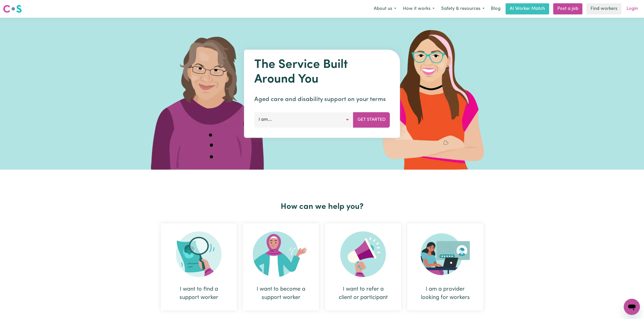  What do you see at coordinates (568, 9) in the screenshot?
I see `a: Post a job` at bounding box center [568, 9].